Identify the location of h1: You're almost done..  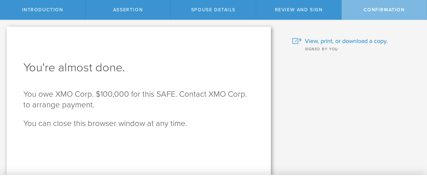
(139, 68).